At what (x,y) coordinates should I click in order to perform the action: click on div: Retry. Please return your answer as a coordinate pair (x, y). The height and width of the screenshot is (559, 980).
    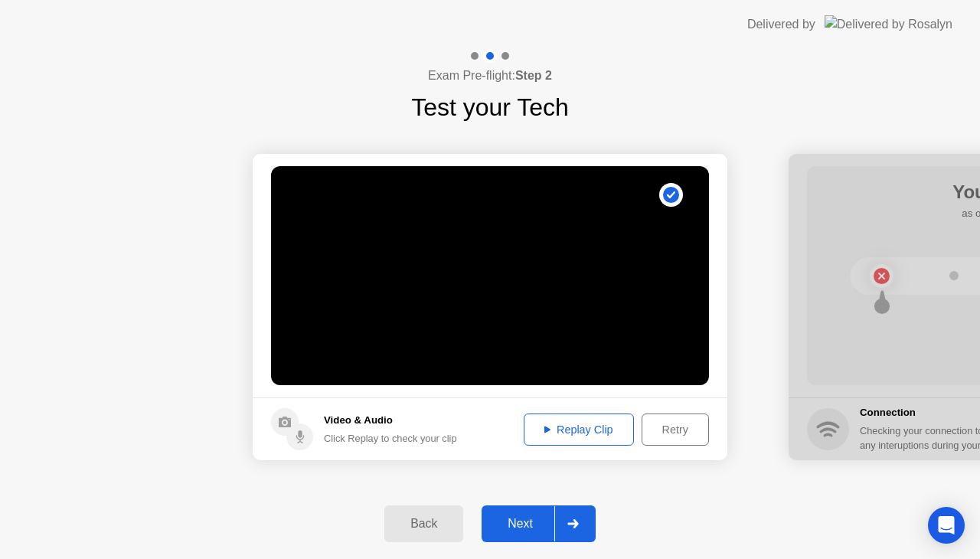
    Looking at the image, I should click on (676, 429).